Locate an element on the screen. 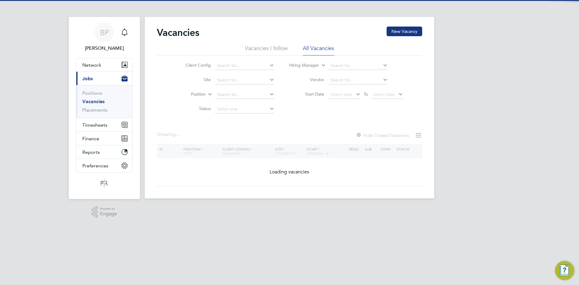 The height and width of the screenshot is (285, 579). button: New Vacancy is located at coordinates (405, 31).